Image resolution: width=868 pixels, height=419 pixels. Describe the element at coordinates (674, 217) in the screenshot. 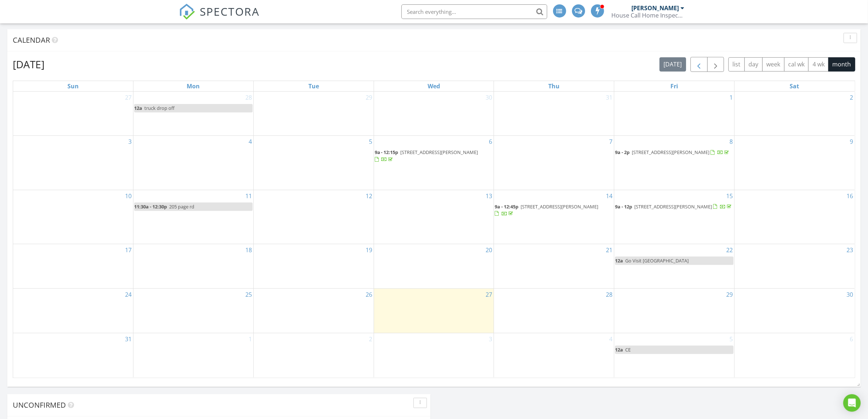

I see `td: Go to August 15, 2025` at that location.